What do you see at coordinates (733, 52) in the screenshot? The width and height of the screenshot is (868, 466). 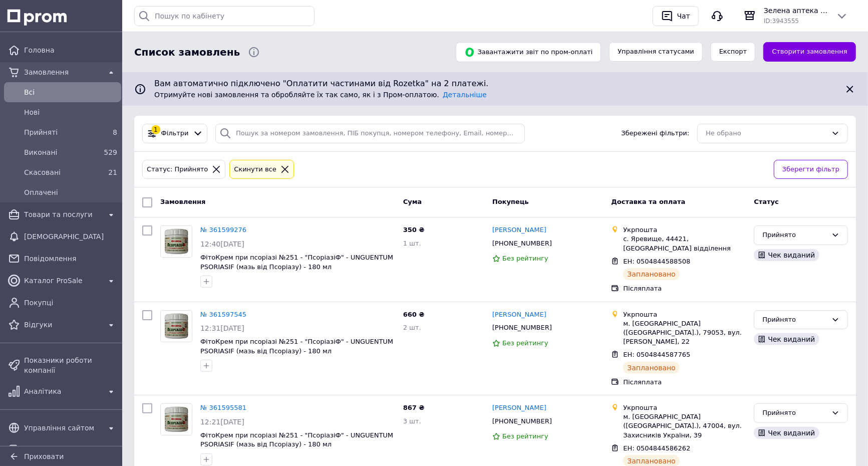 I see `button: Експорт` at bounding box center [733, 52].